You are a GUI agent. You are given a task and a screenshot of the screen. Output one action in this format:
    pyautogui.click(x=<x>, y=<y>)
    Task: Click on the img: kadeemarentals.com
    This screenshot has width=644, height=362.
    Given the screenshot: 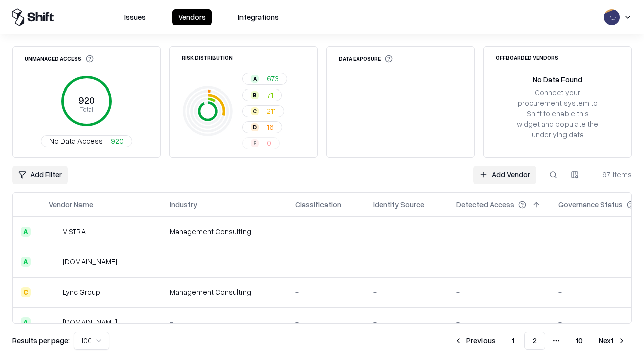 What is the action you would take?
    pyautogui.click(x=54, y=322)
    